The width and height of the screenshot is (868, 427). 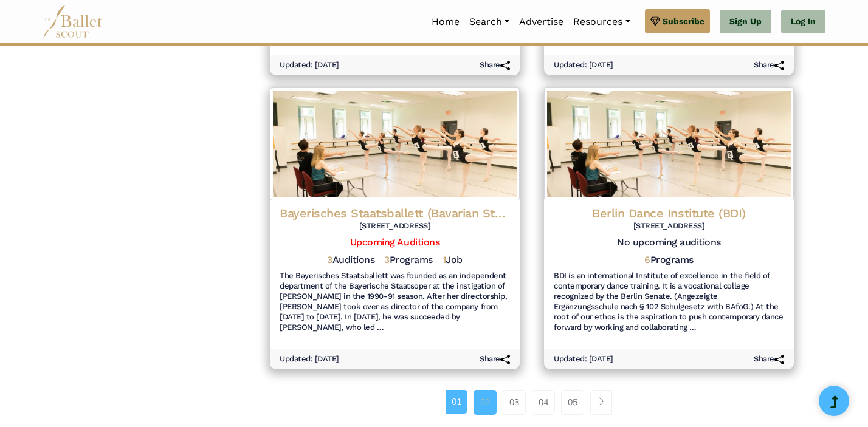 I want to click on a: 03, so click(x=514, y=403).